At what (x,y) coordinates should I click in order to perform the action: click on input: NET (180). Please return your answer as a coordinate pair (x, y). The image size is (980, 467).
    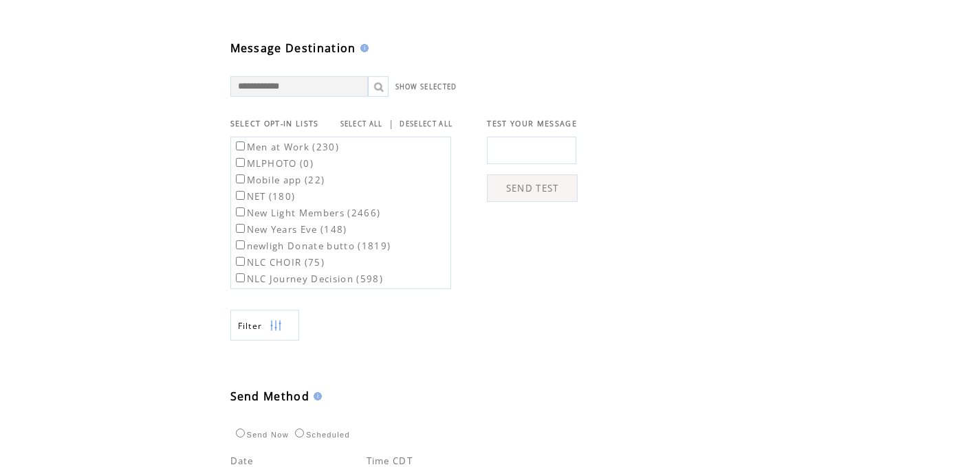
    Looking at the image, I should click on (240, 195).